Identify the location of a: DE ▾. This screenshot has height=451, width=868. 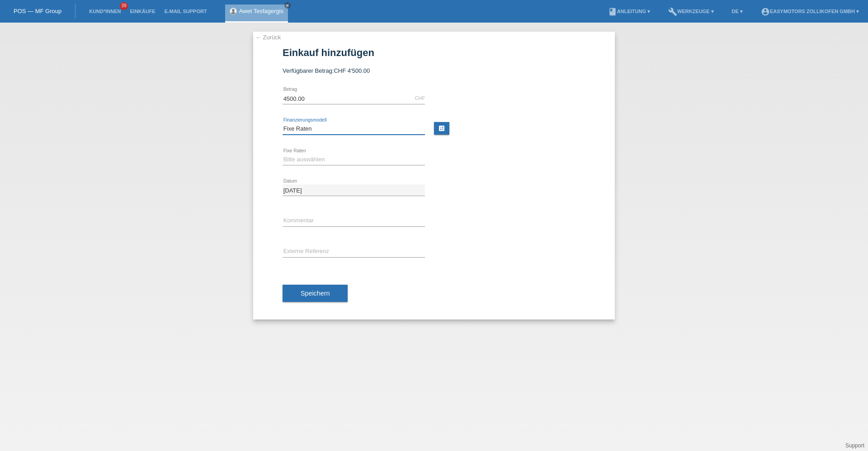
(737, 11).